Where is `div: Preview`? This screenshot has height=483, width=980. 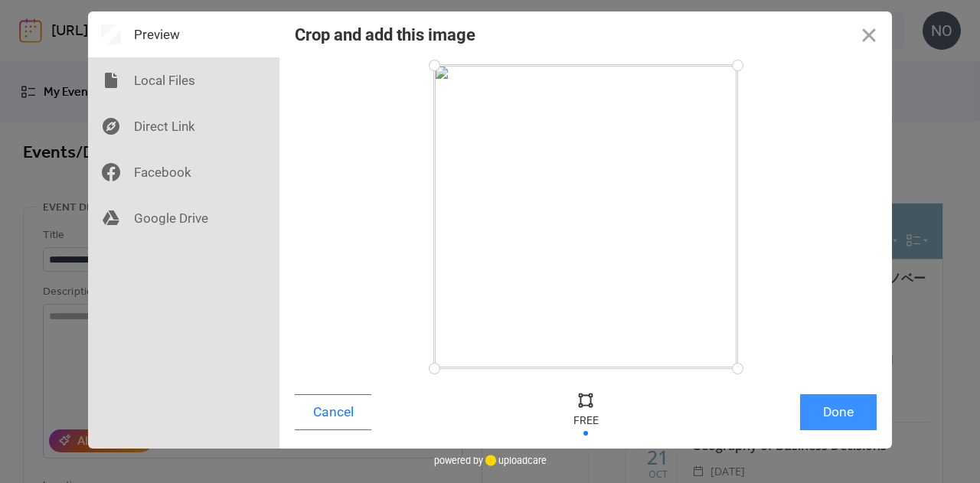
div: Preview is located at coordinates (184, 35).